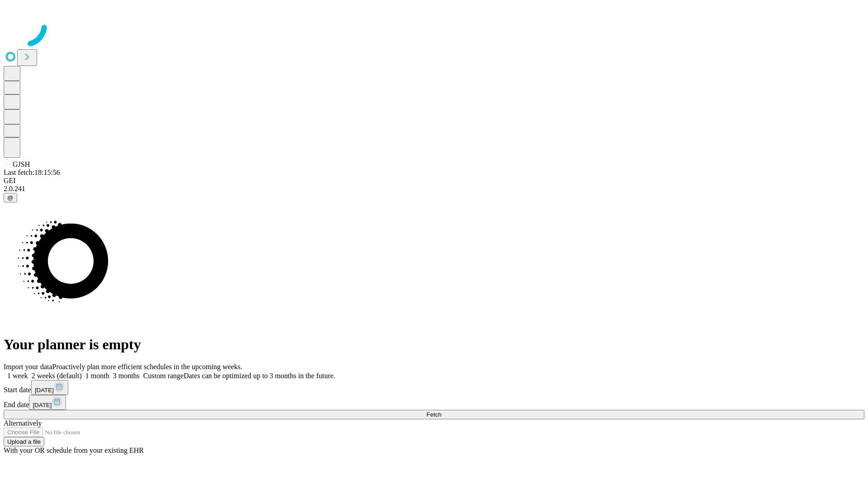  I want to click on button: Upload a file, so click(24, 441).